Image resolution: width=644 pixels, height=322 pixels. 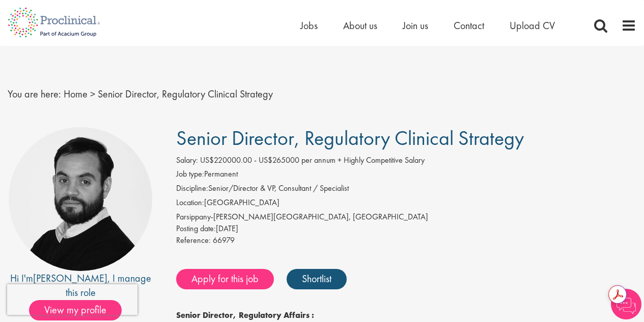 What do you see at coordinates (187, 160) in the screenshot?
I see `label: Salary:` at bounding box center [187, 160].